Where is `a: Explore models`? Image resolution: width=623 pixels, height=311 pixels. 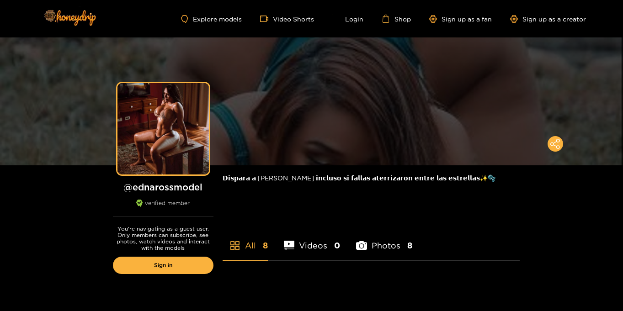
a: Explore models is located at coordinates (211, 19).